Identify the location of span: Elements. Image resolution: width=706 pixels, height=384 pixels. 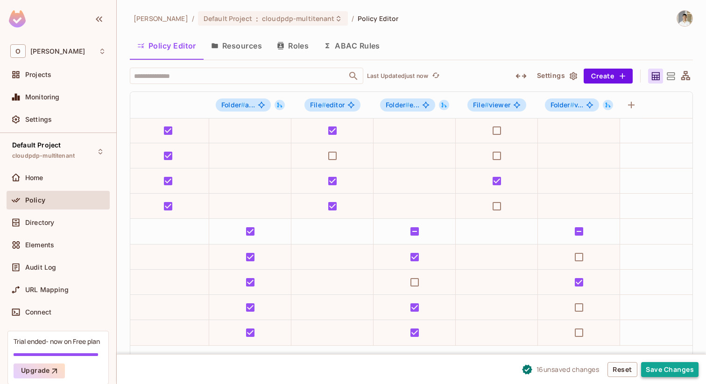
(40, 245).